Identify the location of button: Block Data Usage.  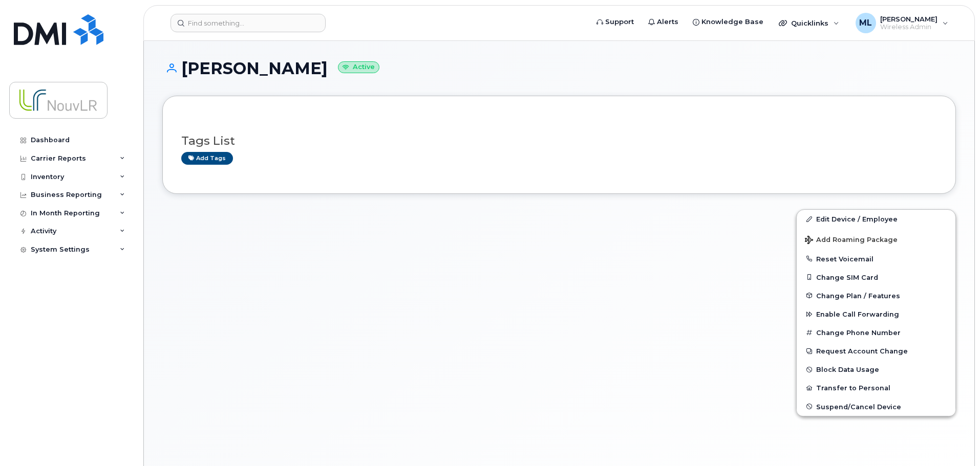
(876, 370).